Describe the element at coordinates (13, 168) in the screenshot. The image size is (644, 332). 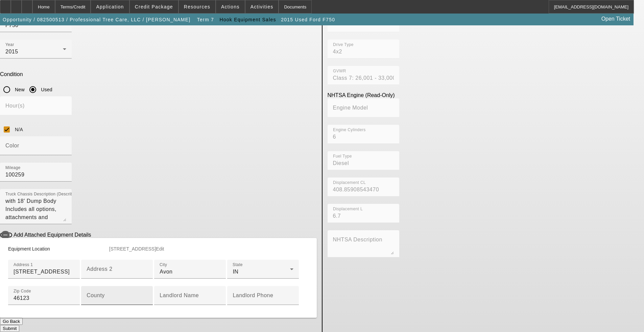
I see `mat-label: Mileage` at that location.